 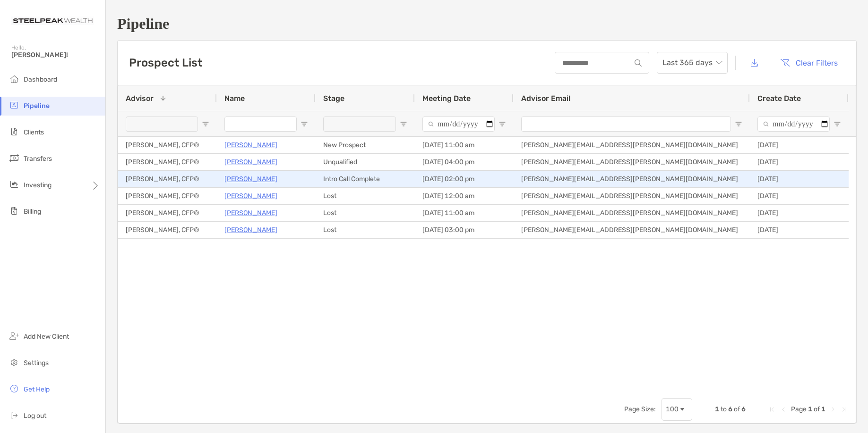 What do you see at coordinates (14, 336) in the screenshot?
I see `img: add_new_client icon` at bounding box center [14, 336].